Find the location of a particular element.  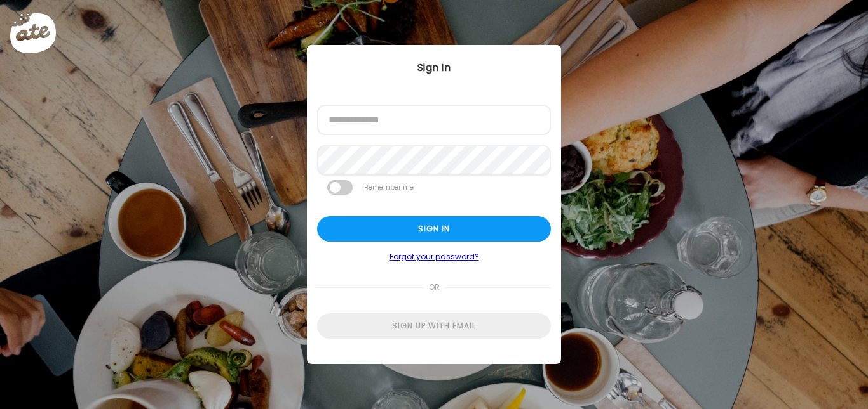

div: Sign In is located at coordinates (434, 68).